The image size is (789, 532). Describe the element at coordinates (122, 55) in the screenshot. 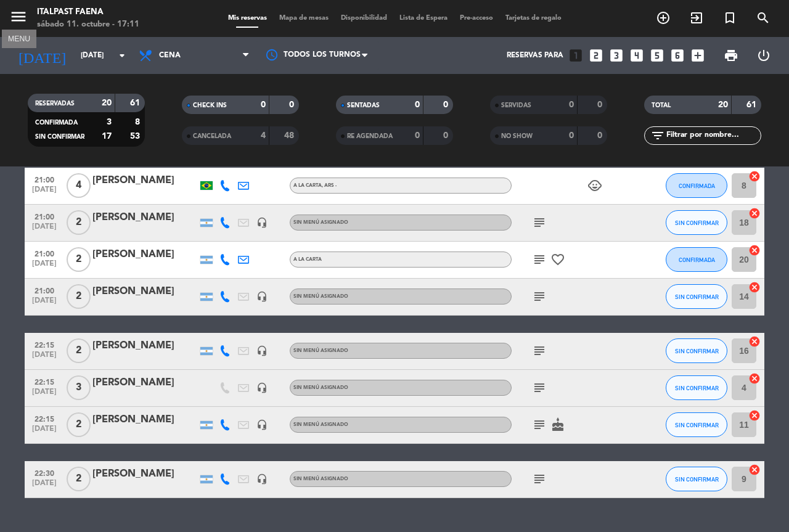

I see `i: arrow_drop_down` at that location.